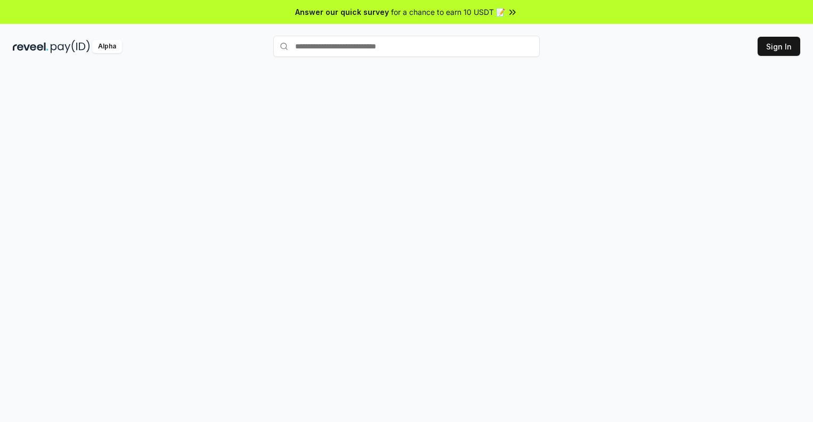 Image resolution: width=813 pixels, height=422 pixels. I want to click on span: for a chance to earn 10 USDT 📝, so click(448, 12).